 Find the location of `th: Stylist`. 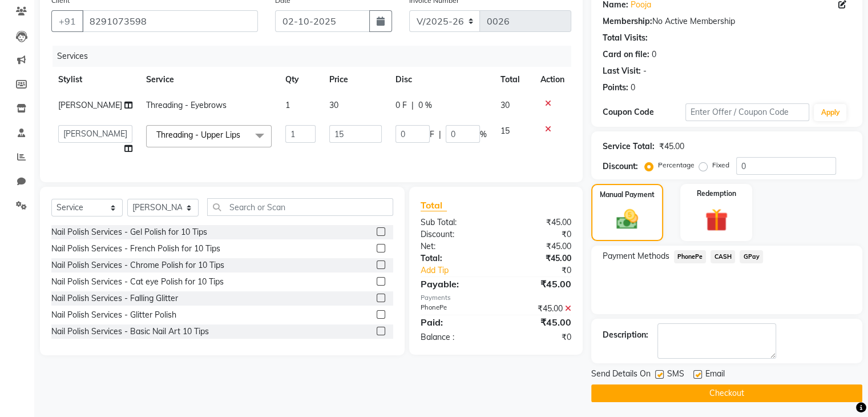

th: Stylist is located at coordinates (95, 80).